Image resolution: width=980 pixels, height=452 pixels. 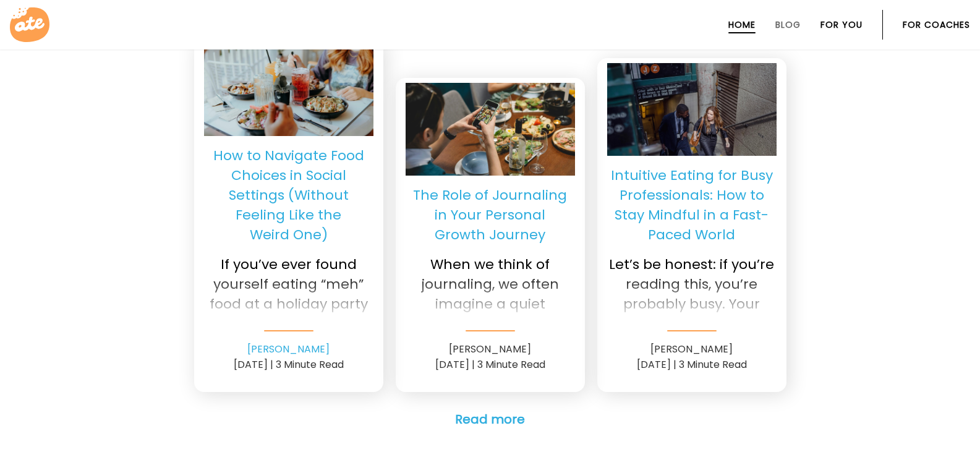 I want to click on a: How to Navigate Food Choices in Social Settings (Without Feeling Like the Weird One) If you’ve ev..., so click(x=288, y=238).